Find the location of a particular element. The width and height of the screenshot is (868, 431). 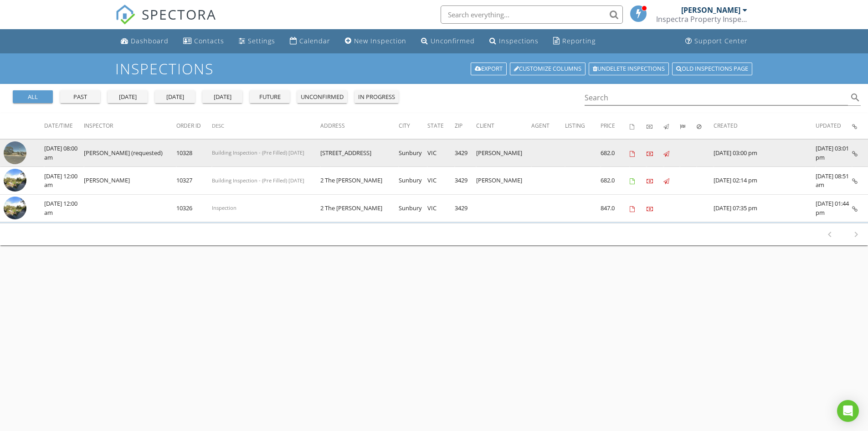

span: Date/Time is located at coordinates (58, 125).